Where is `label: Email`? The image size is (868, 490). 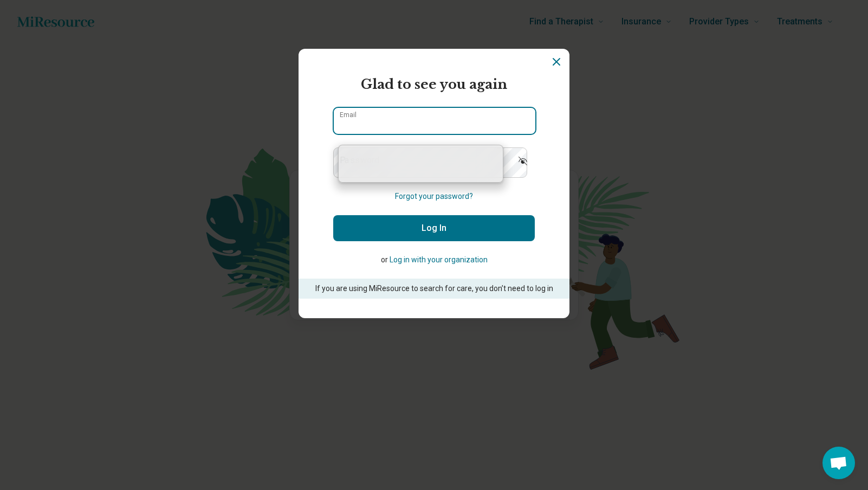
label: Email is located at coordinates (348, 115).